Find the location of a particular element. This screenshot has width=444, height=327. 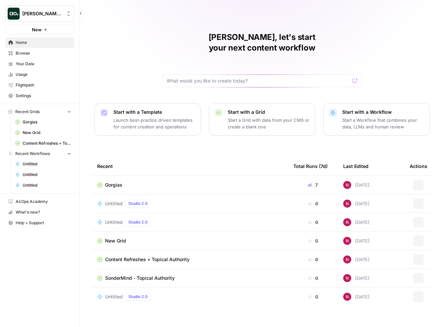

button: Start with a WorkflowStart a Workflow that combines your data, LLMs and human review is located at coordinates (376, 119).